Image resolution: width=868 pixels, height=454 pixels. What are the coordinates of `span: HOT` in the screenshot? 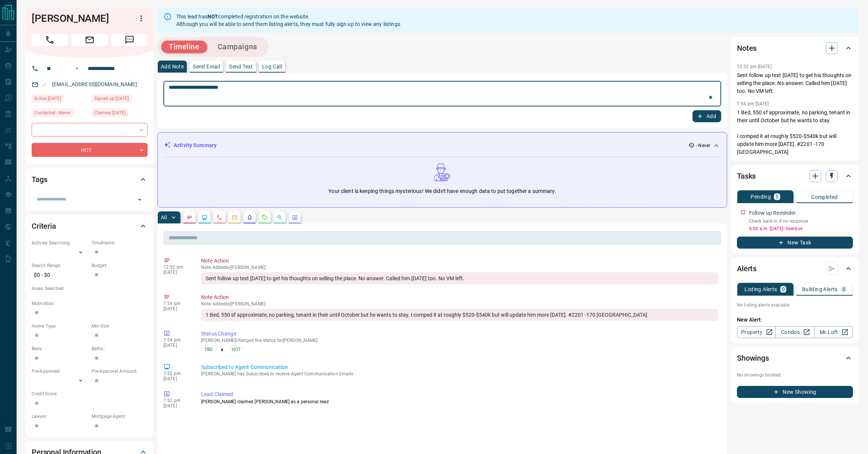 It's located at (236, 350).